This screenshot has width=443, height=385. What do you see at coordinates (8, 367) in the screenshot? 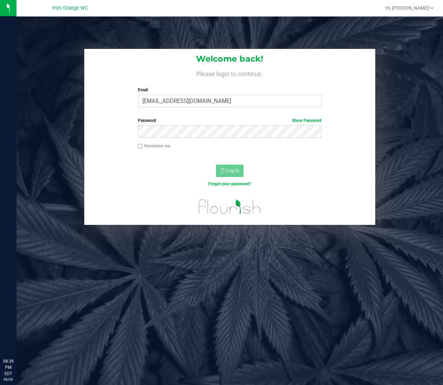
I see `p: 08:36 PM EDT` at bounding box center [8, 367].